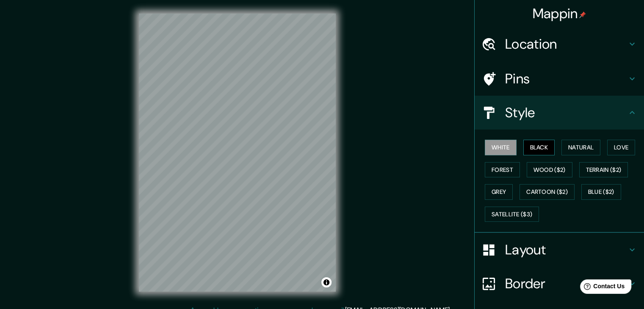 This screenshot has width=644, height=309. Describe the element at coordinates (621, 148) in the screenshot. I see `button: Love` at that location.